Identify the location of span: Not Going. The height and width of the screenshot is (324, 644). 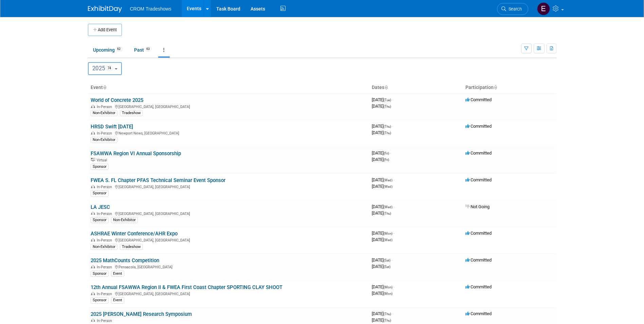
(478, 206).